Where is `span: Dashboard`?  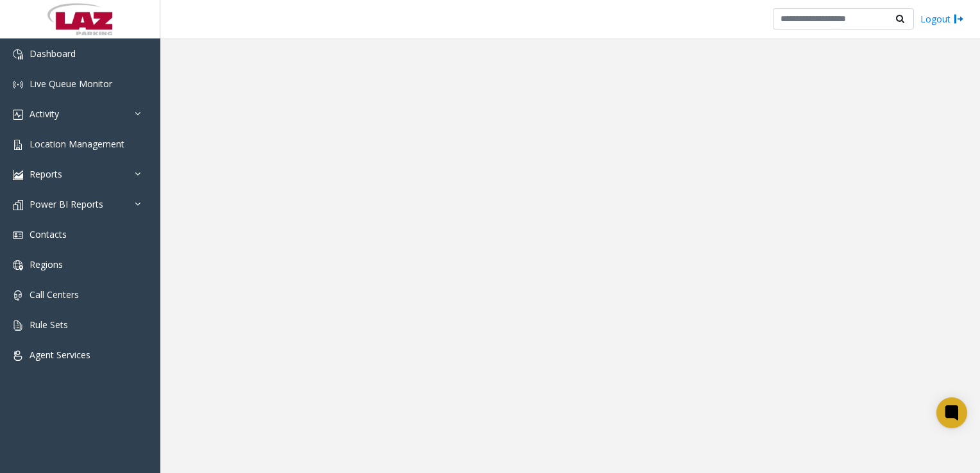
span: Dashboard is located at coordinates (53, 53).